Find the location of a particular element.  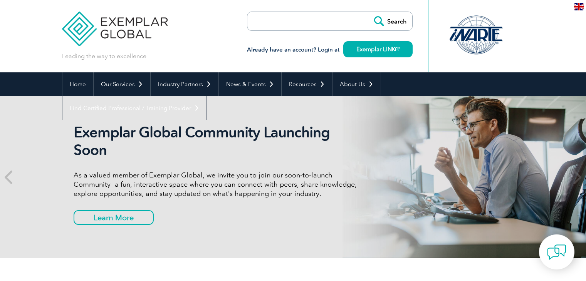

a: Learn More is located at coordinates (114, 218).